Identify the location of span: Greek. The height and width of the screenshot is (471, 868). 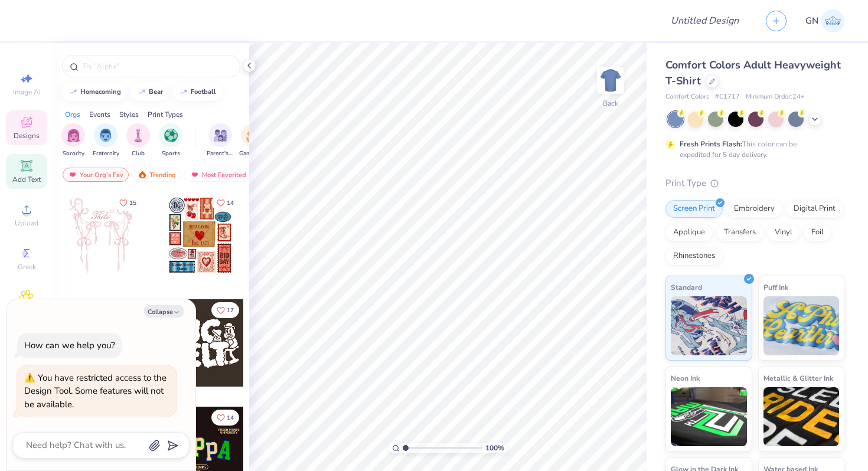
(27, 267).